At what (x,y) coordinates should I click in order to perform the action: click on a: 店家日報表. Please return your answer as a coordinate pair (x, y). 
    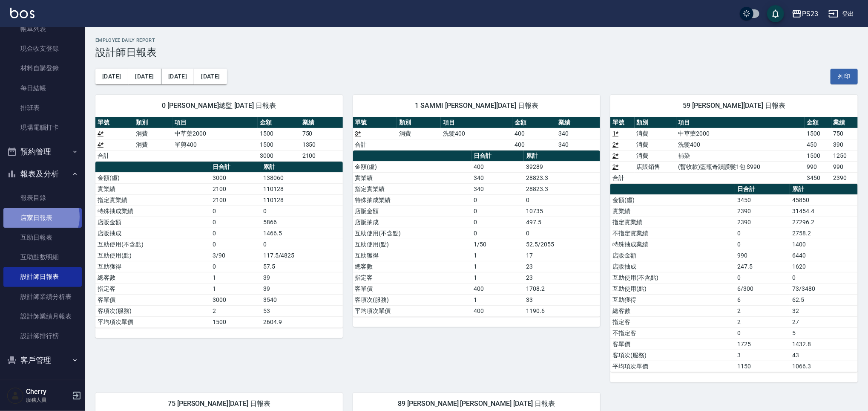
    Looking at the image, I should click on (43, 218).